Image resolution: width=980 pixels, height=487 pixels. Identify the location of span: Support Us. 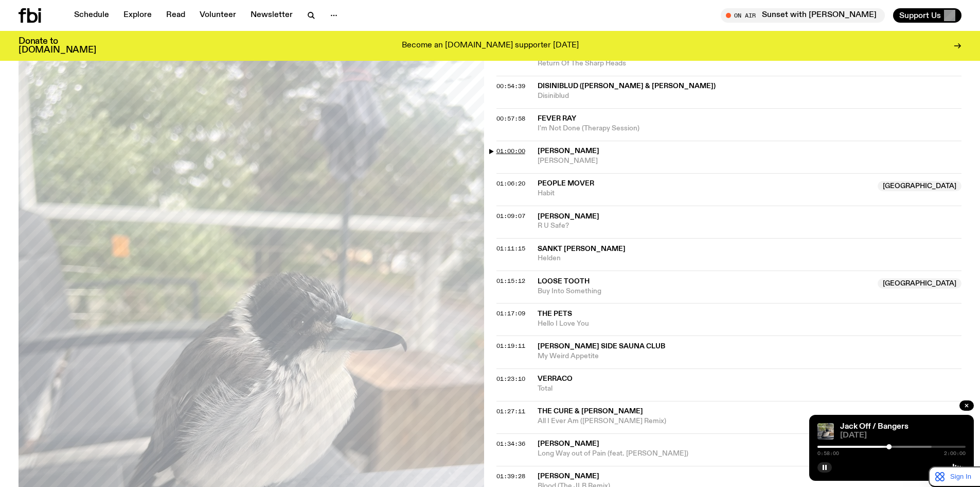
(920, 16).